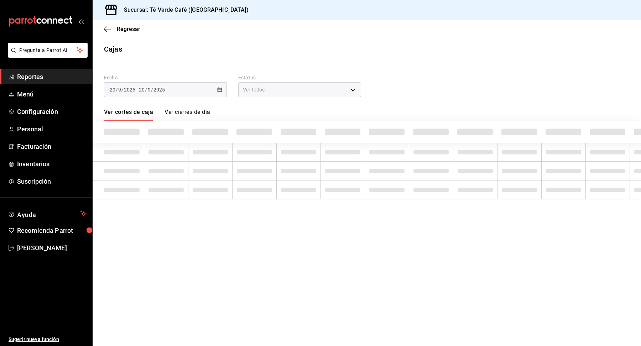 The image size is (641, 346). I want to click on span: Ayuda, so click(47, 214).